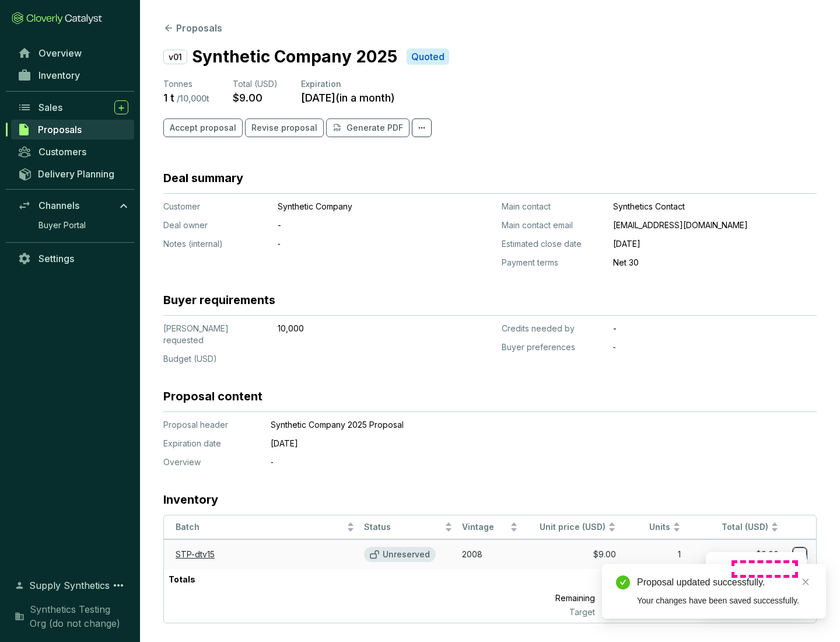  Describe the element at coordinates (725, 600) in the screenshot. I see `div: Your changes have been saved successfully.` at that location.